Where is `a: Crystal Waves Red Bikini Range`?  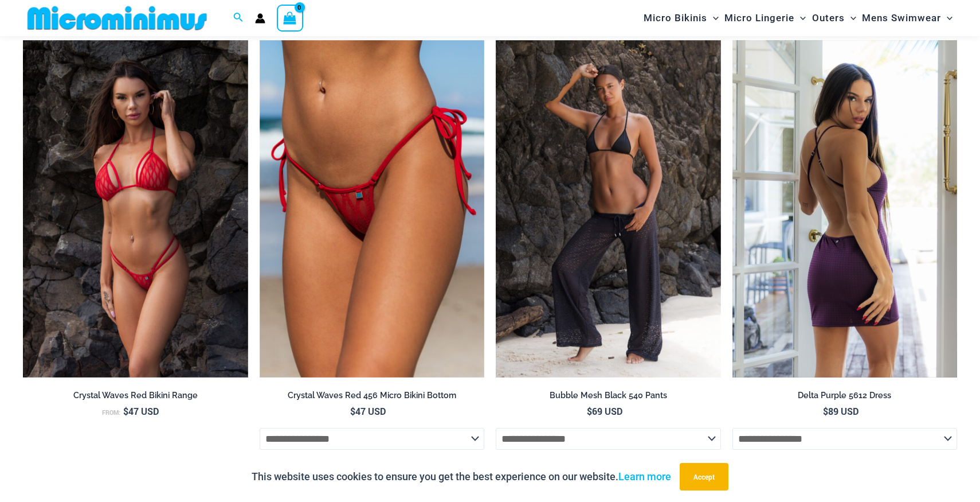 a: Crystal Waves Red Bikini Range is located at coordinates (135, 397).